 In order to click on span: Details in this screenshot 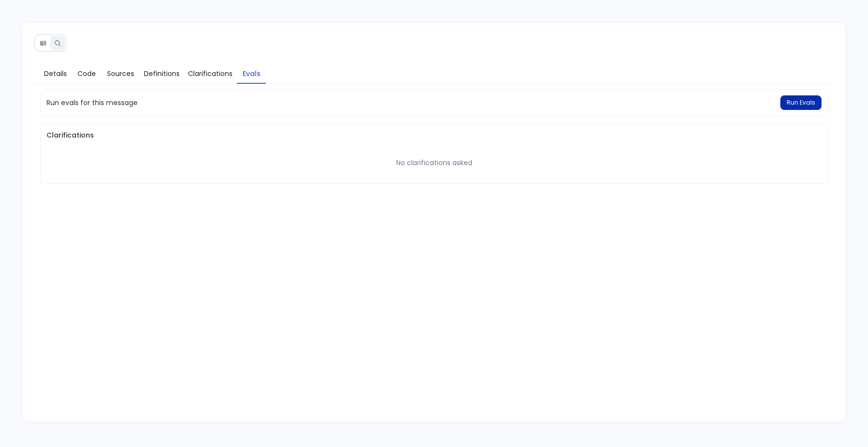, I will do `click(55, 74)`.